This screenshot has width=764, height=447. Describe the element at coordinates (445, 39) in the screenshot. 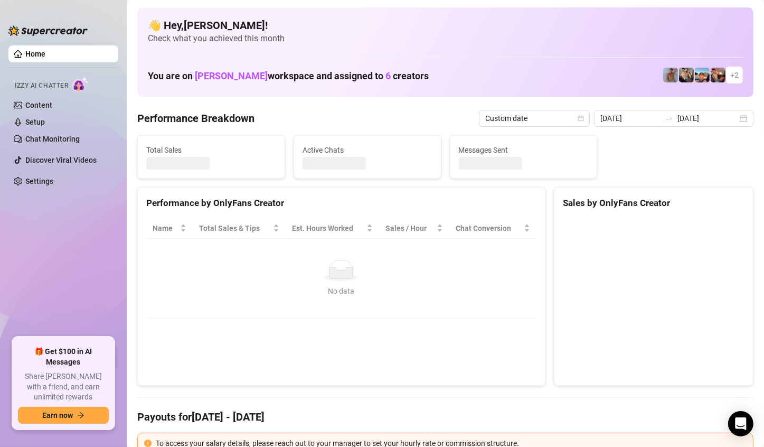

I see `span: Check what you achieved this month` at that location.